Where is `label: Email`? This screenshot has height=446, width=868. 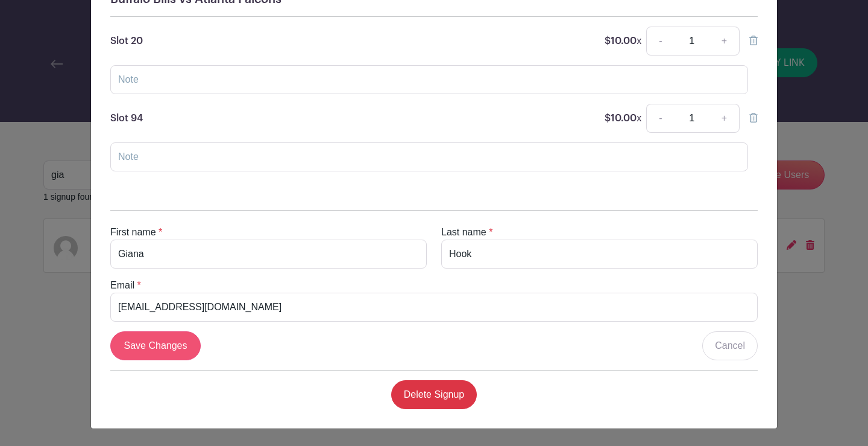
label: Email is located at coordinates (122, 286).